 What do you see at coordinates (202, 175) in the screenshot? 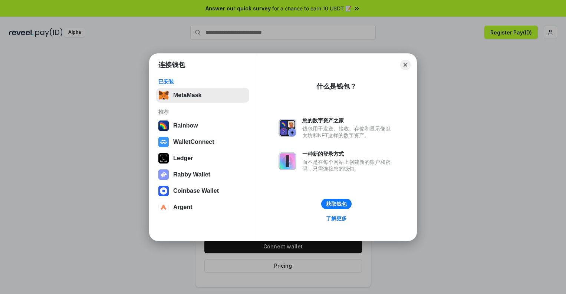
I see `button: Rabby Wallet` at bounding box center [202, 175].